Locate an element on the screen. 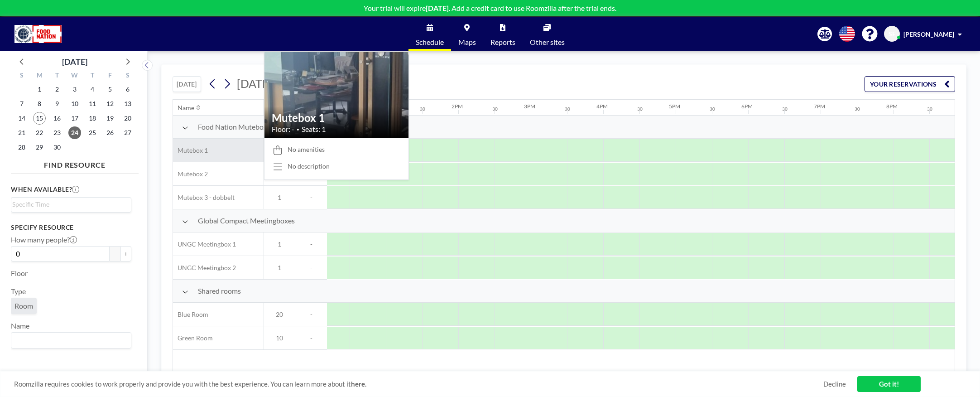 This screenshot has width=980, height=397. a: Got it! is located at coordinates (889, 384).